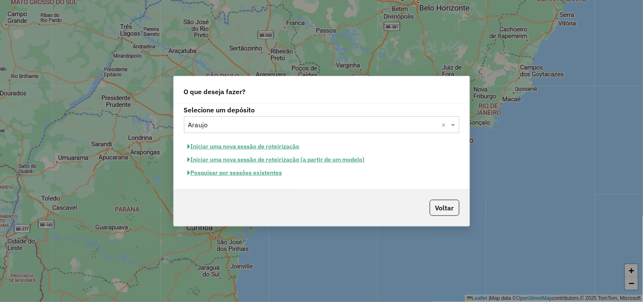 This screenshot has width=643, height=302. I want to click on button: Pesquisar por sessões existentes, so click(235, 173).